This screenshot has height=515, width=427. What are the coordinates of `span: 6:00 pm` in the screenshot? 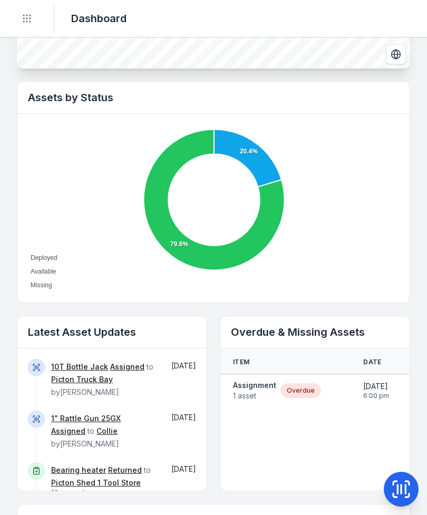 It's located at (376, 396).